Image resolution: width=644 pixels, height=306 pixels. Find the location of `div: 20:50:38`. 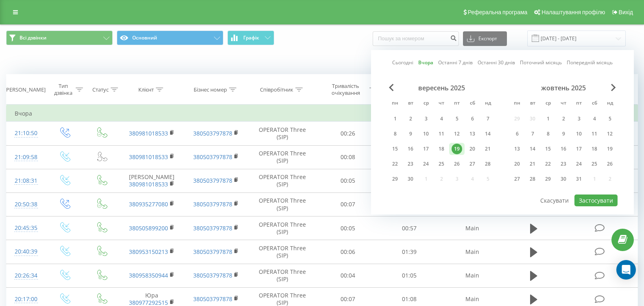

div: 20:50:38 is located at coordinates (26, 204).